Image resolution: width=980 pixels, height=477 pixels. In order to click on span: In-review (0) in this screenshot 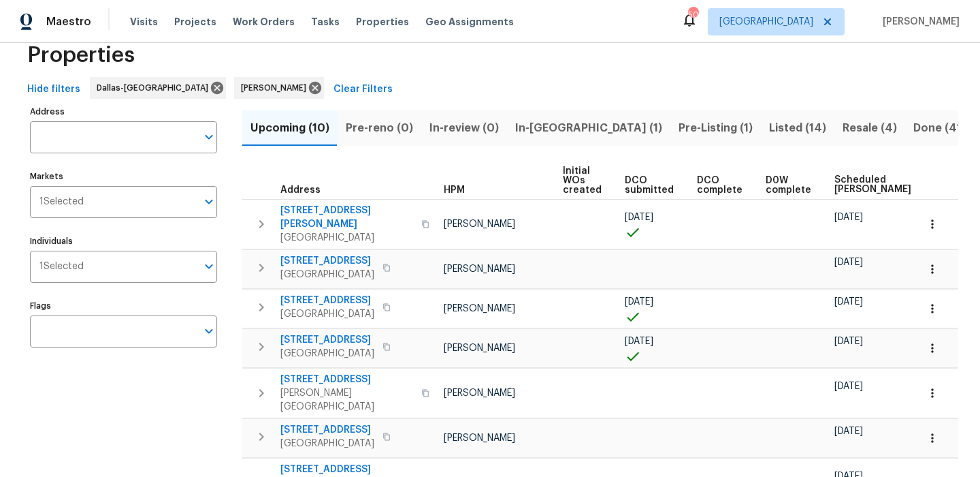, I will do `click(464, 128)`.